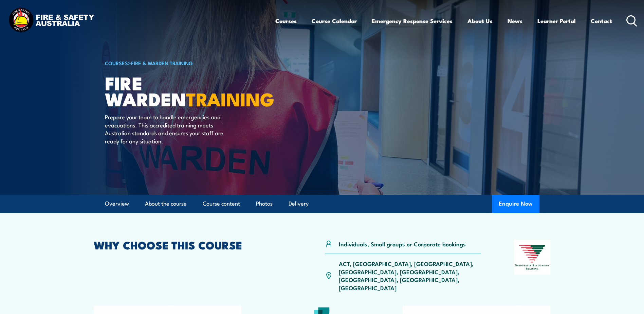 The image size is (644, 314). Describe the element at coordinates (264, 203) in the screenshot. I see `a: Photos` at that location.